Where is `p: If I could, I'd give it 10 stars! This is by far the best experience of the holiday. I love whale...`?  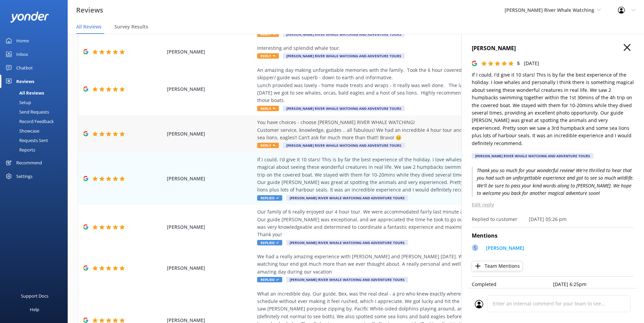
p: If I could, I'd give it 10 stars! This is by far the best experience of the holiday. I love whale... is located at coordinates (553, 109).